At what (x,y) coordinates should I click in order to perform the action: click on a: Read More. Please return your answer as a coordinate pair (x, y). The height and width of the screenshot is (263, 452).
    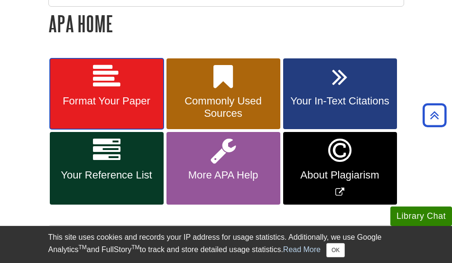
    Looking at the image, I should click on (301, 249).